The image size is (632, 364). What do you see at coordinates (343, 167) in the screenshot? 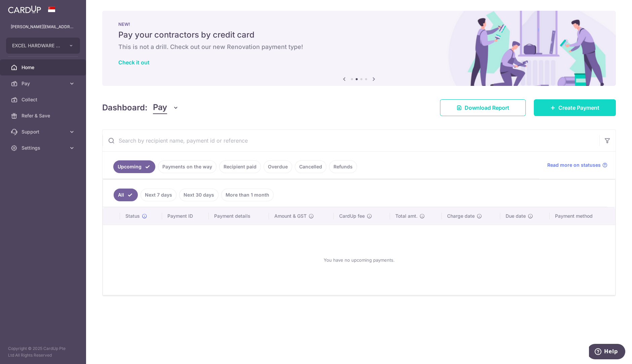
I see `a: Refunds` at bounding box center [343, 167].